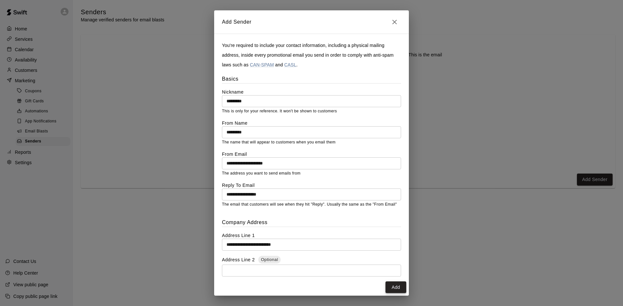 The width and height of the screenshot is (623, 306). Describe the element at coordinates (311, 92) in the screenshot. I see `label: Nickname` at that location.